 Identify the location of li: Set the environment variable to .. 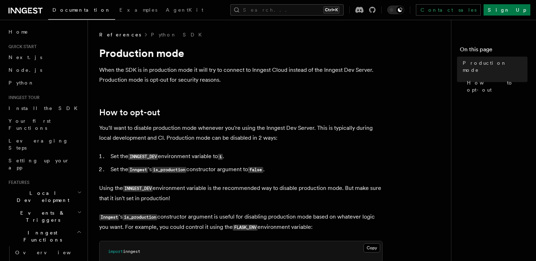
(245, 157).